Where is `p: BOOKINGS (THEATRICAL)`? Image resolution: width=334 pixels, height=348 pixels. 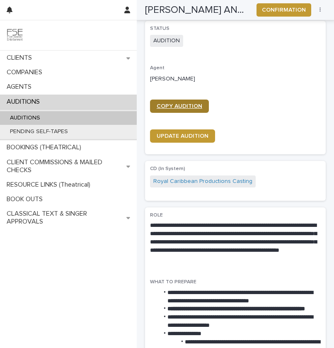 p: BOOKINGS (THEATRICAL) is located at coordinates (46, 147).